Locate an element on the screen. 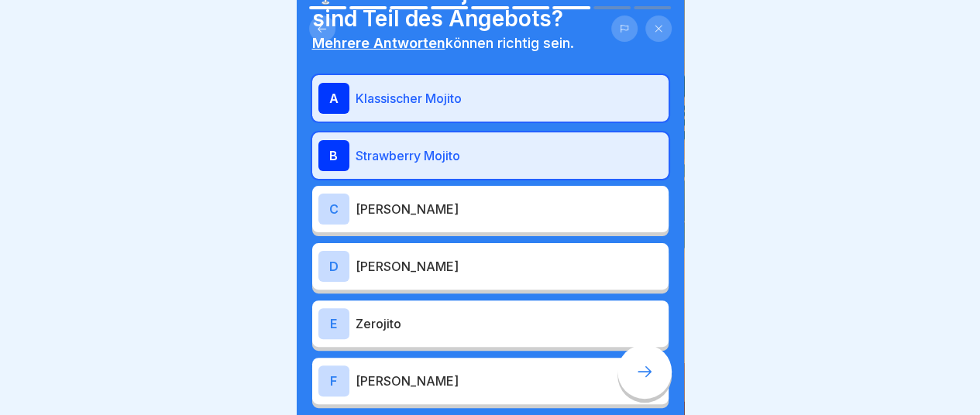  div: C is located at coordinates (334, 209).